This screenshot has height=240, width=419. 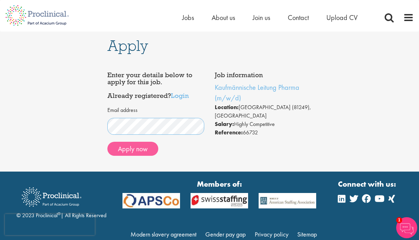 I want to click on a: Gender pay gap, so click(x=225, y=234).